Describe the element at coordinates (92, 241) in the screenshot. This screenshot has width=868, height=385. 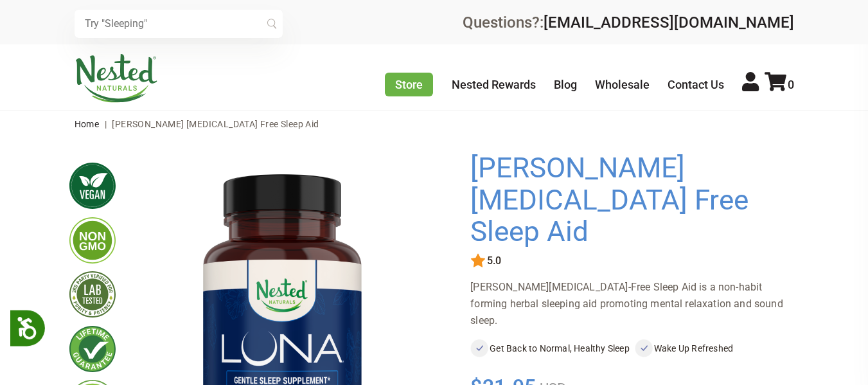
I see `img: gmofree` at that location.